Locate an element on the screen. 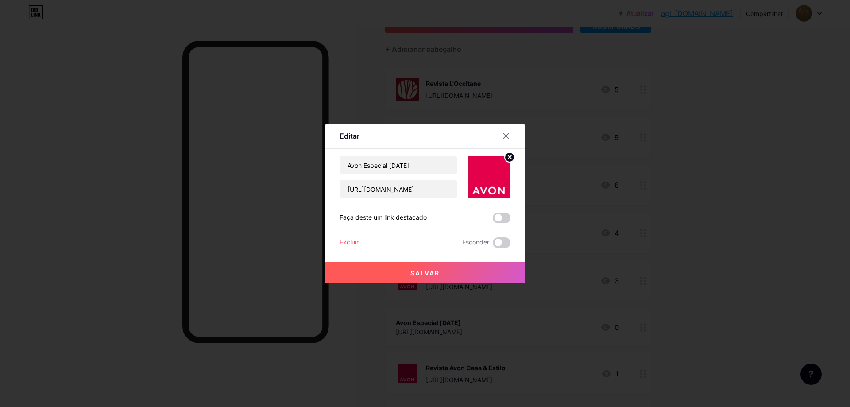 The width and height of the screenshot is (850, 407). font: Excluir is located at coordinates (349, 242).